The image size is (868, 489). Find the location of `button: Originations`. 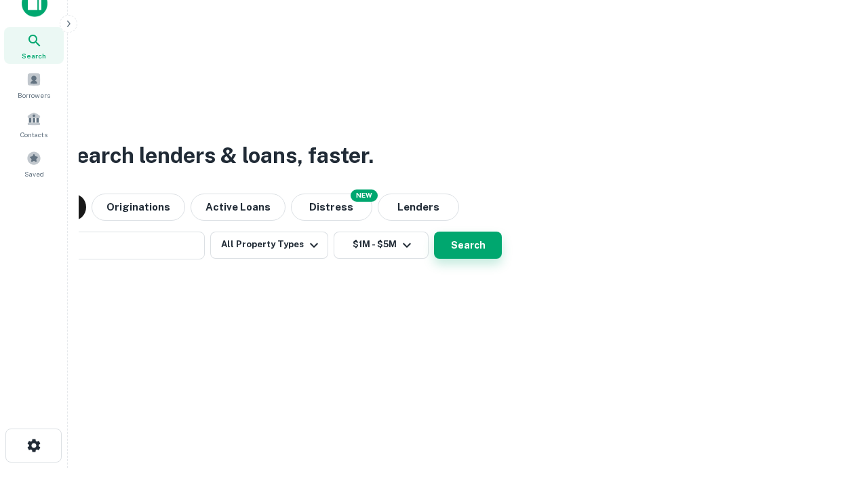

button: Originations is located at coordinates (138, 207).